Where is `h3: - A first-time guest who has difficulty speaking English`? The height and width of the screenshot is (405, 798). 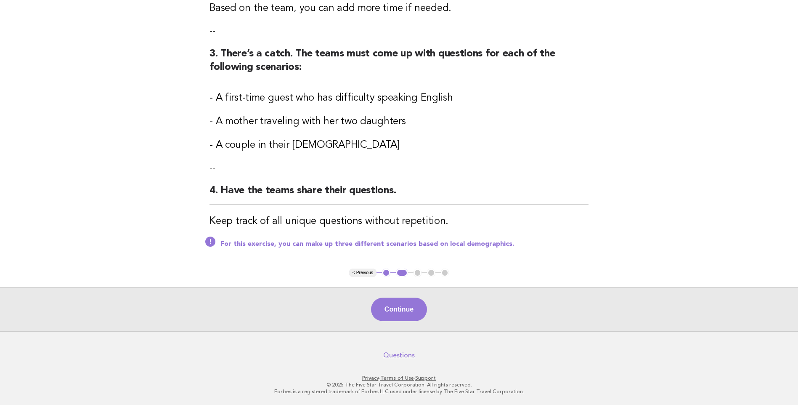 h3: - A first-time guest who has difficulty speaking English is located at coordinates (399, 98).